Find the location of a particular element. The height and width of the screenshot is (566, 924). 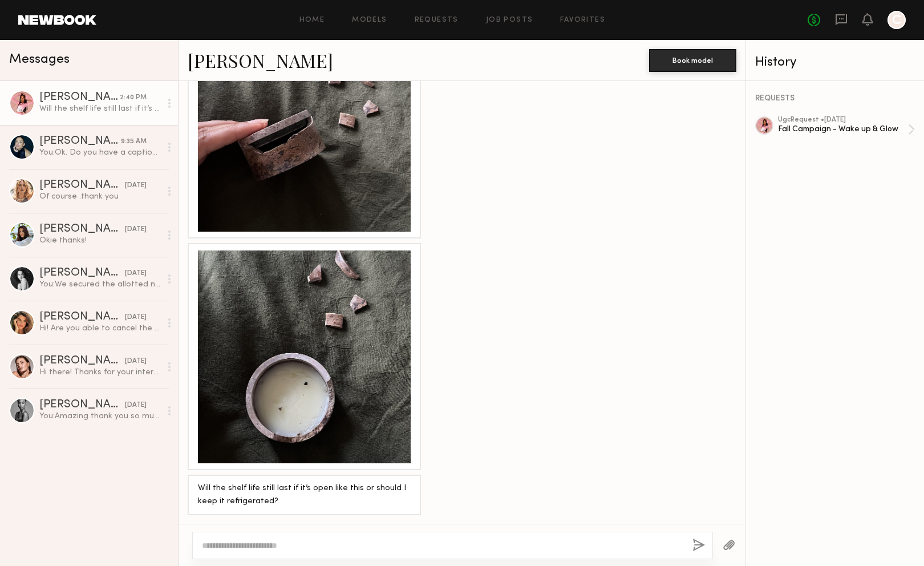

div: Fall Campaign - Wake up & Glow is located at coordinates (843, 129).